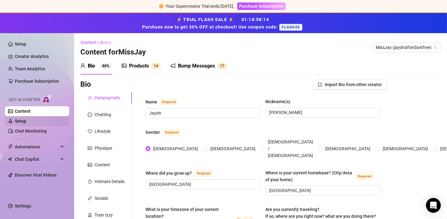 The height and width of the screenshot is (219, 447). What do you see at coordinates (47, 99) in the screenshot?
I see `img: AI Chatter` at bounding box center [47, 99].